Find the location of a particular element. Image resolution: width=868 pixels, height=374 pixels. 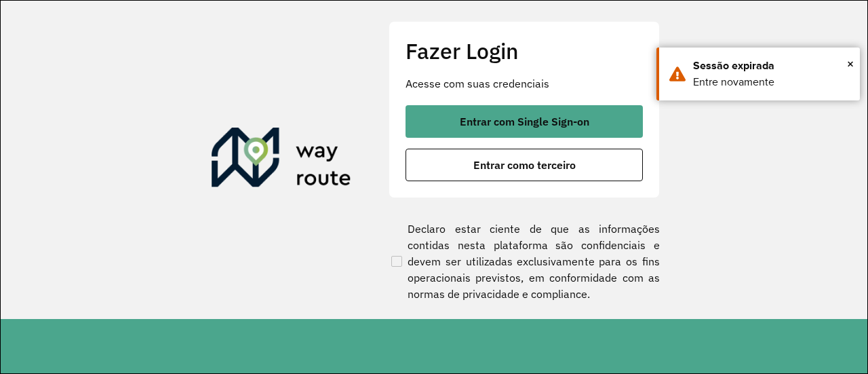

span: Entrar como terceiro is located at coordinates (524, 165).